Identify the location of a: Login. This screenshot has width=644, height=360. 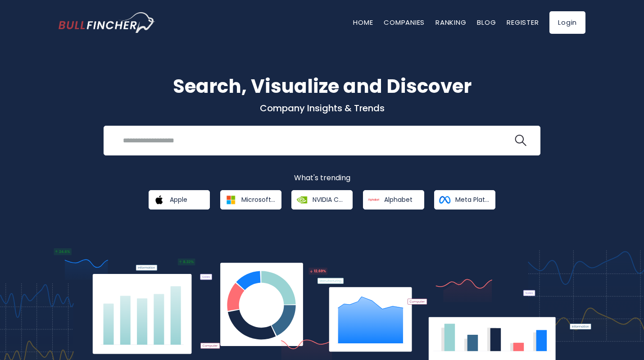
(568, 23).